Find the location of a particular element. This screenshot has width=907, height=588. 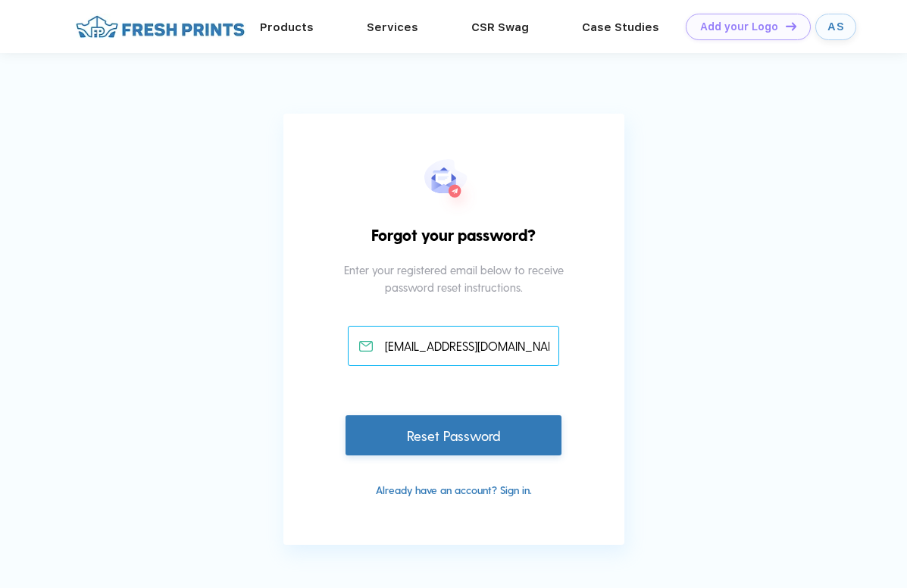

a: Services is located at coordinates (392, 27).